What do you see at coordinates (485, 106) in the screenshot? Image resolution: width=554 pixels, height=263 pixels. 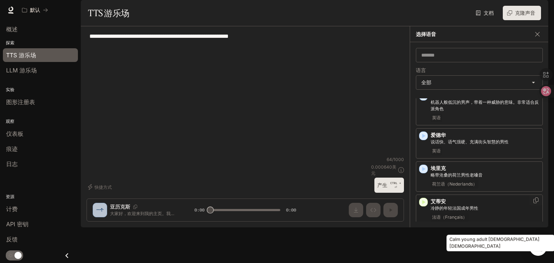 I see `p: 机器人般低沉的男声，带着一种威胁的意味。非常适合反派角色` at bounding box center [485, 106].